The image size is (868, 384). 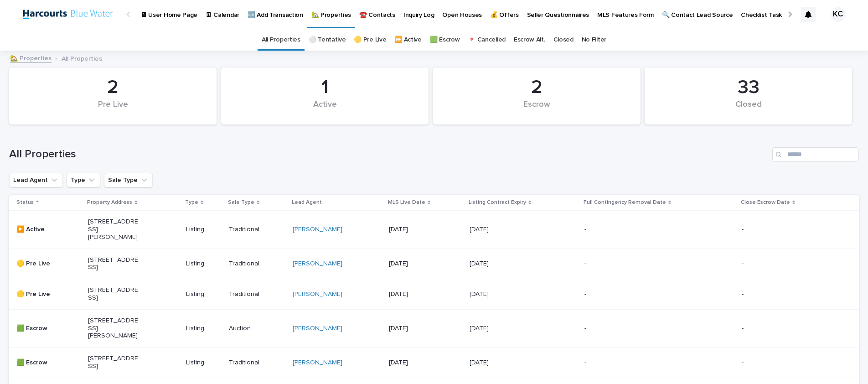 I want to click on h1: All Properties, so click(x=388, y=154).